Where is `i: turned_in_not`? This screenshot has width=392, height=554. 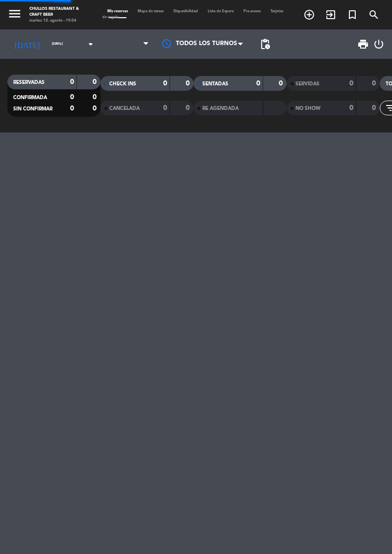 i: turned_in_not is located at coordinates (352, 15).